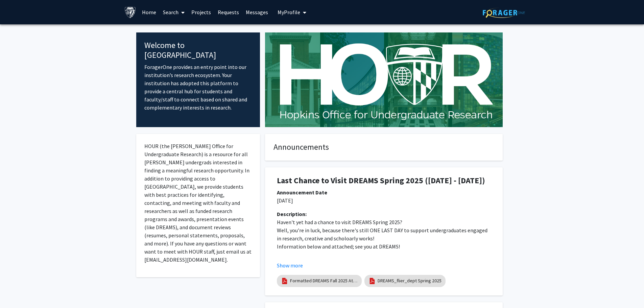 The height and width of the screenshot is (308, 644). What do you see at coordinates (198, 87) in the screenshot?
I see `p: ForagerOne provides an entry point into our institution’s research ecosystem. Your institution ha...` at bounding box center [198, 87].